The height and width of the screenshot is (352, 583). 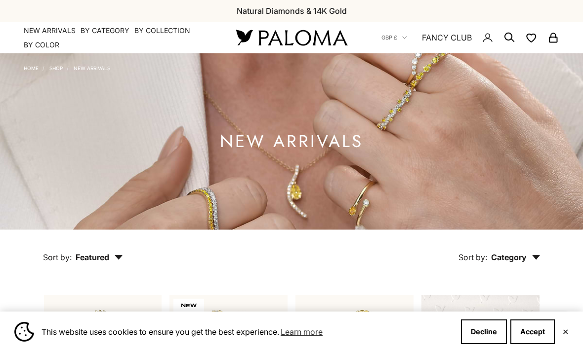 I want to click on button: Sort by: Featured, so click(x=83, y=251).